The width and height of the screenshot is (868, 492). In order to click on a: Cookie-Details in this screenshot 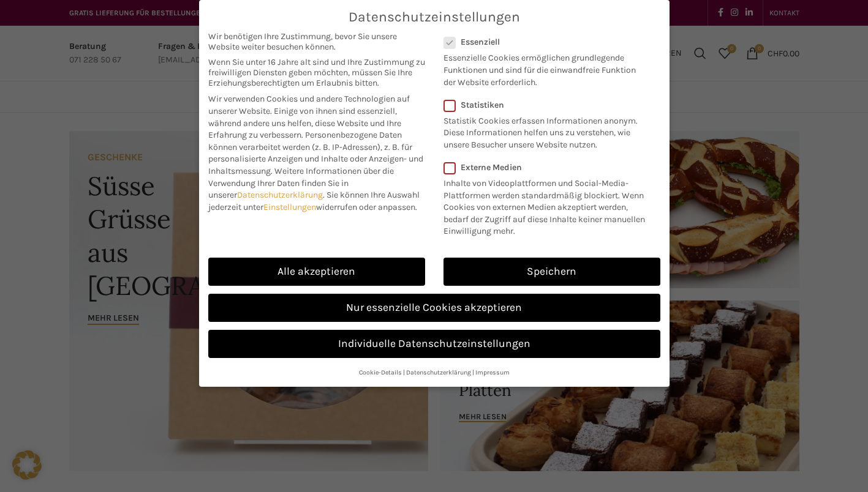, I will do `click(380, 373)`.